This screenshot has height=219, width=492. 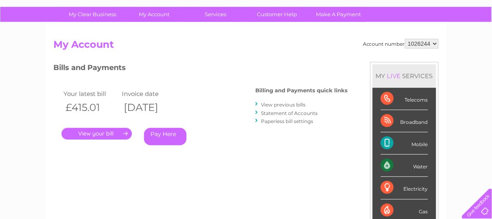 I want to click on a: Contact, so click(x=448, y=37).